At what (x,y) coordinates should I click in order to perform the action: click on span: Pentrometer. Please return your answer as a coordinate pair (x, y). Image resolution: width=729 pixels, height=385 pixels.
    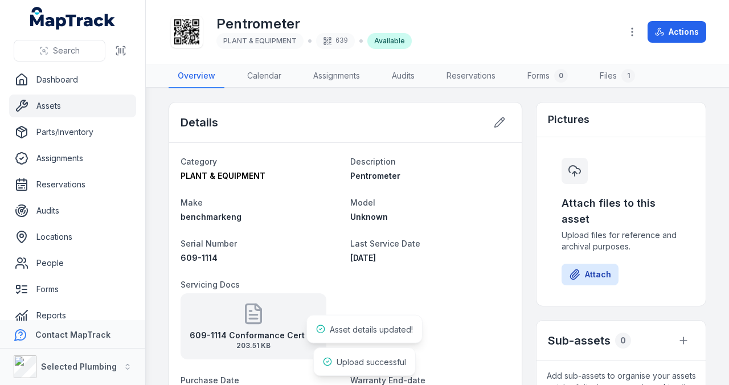
    Looking at the image, I should click on (375, 175).